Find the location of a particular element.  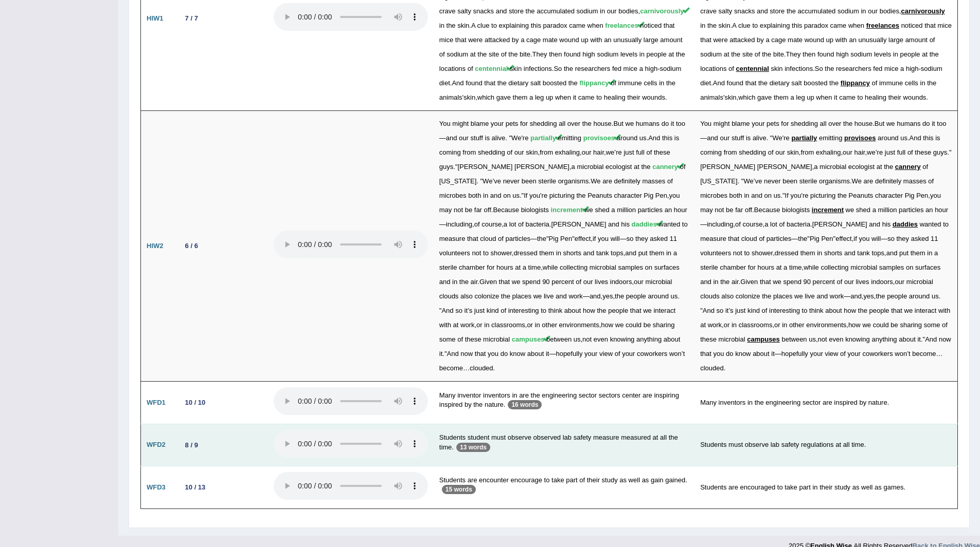

span: centennial is located at coordinates (491, 68).